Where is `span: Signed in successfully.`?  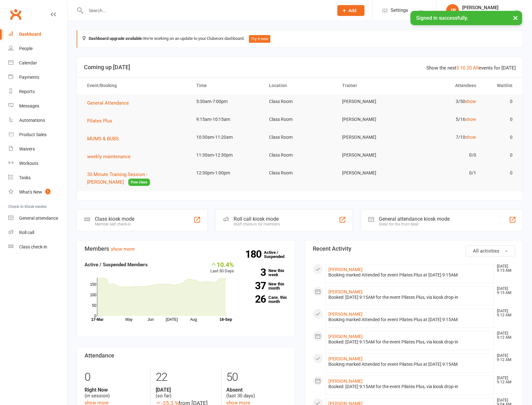 span: Signed in successfully. is located at coordinates (442, 18).